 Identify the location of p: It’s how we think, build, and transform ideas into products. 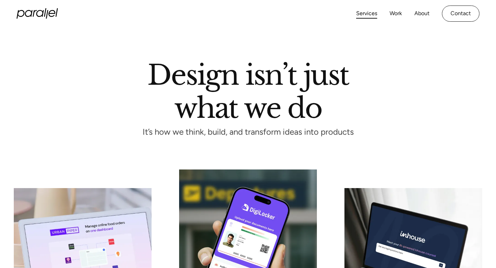
(248, 132).